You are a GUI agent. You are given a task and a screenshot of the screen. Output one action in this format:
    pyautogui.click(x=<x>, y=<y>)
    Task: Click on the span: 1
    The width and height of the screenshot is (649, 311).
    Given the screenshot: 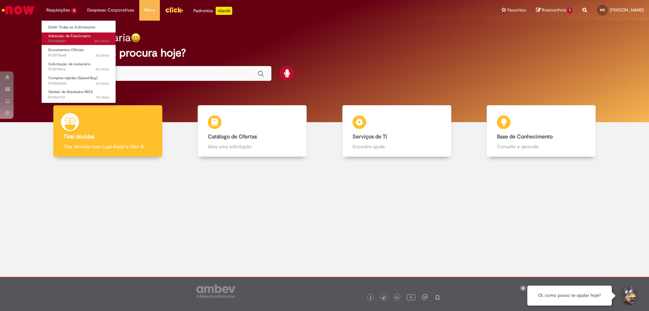 What is the action you would take?
    pyautogui.click(x=569, y=10)
    